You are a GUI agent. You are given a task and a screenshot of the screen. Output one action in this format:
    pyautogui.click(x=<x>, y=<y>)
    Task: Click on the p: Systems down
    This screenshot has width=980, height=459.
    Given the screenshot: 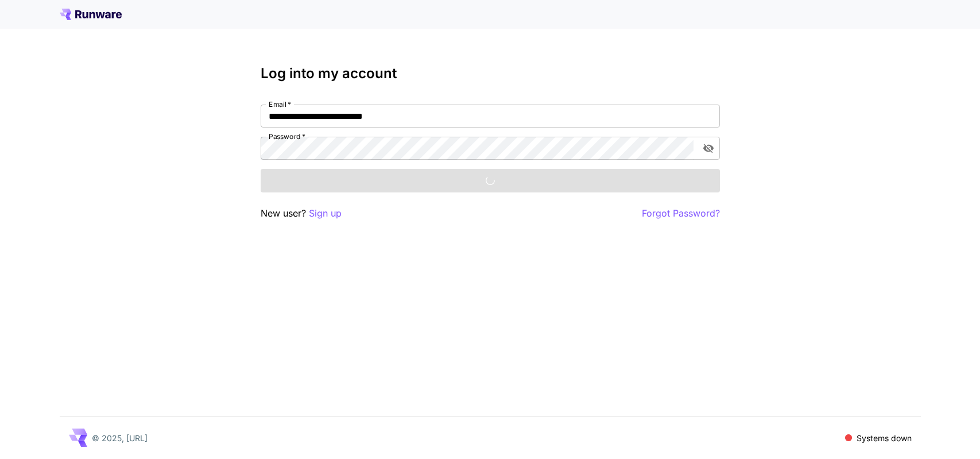 What is the action you would take?
    pyautogui.click(x=884, y=438)
    